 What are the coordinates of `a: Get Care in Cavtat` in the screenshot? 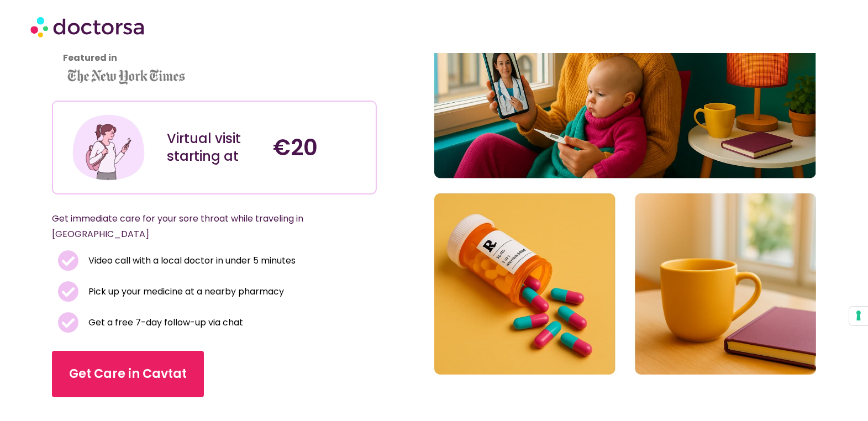 It's located at (128, 374).